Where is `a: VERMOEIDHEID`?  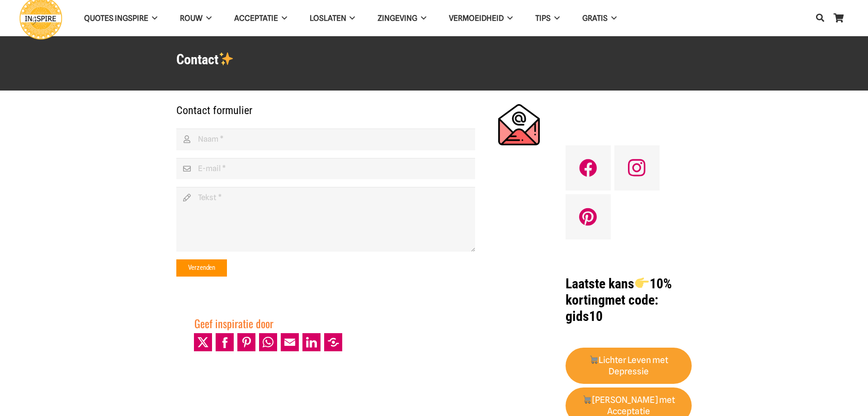 a: VERMOEIDHEID is located at coordinates (480, 18).